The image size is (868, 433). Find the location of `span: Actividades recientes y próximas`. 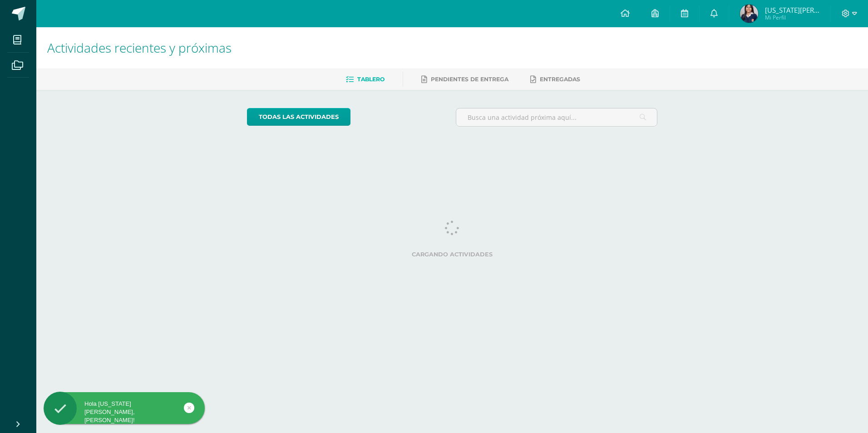

span: Actividades recientes y próximas is located at coordinates (139, 48).